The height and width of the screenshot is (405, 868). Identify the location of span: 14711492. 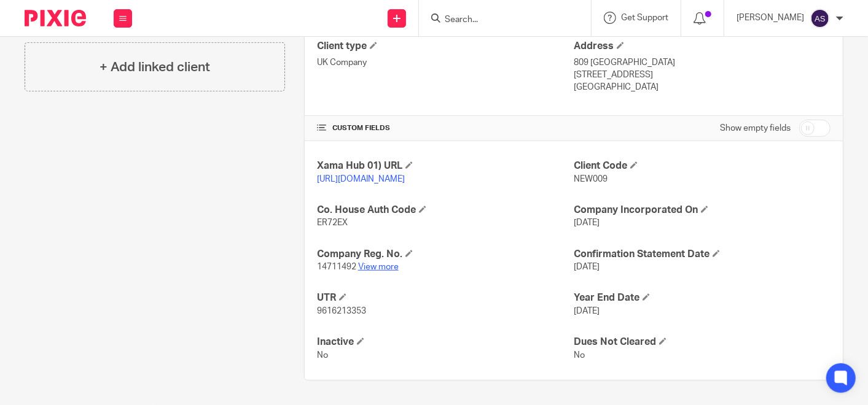
(337, 267).